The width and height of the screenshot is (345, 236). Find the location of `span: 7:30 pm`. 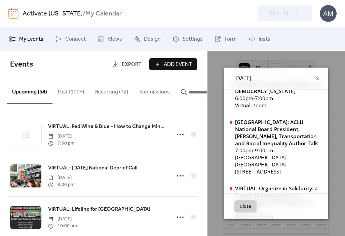

span: 7:30 pm is located at coordinates (61, 143).